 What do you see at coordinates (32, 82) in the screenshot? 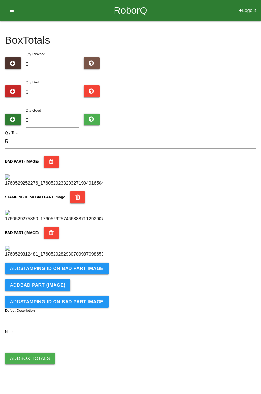
I see `label: Qty Bad` at bounding box center [32, 82].